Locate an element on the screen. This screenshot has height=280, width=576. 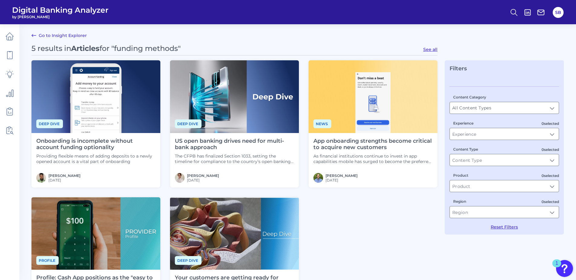
img: Image_Placement_-_Provider_Profile.png is located at coordinates (96, 233).